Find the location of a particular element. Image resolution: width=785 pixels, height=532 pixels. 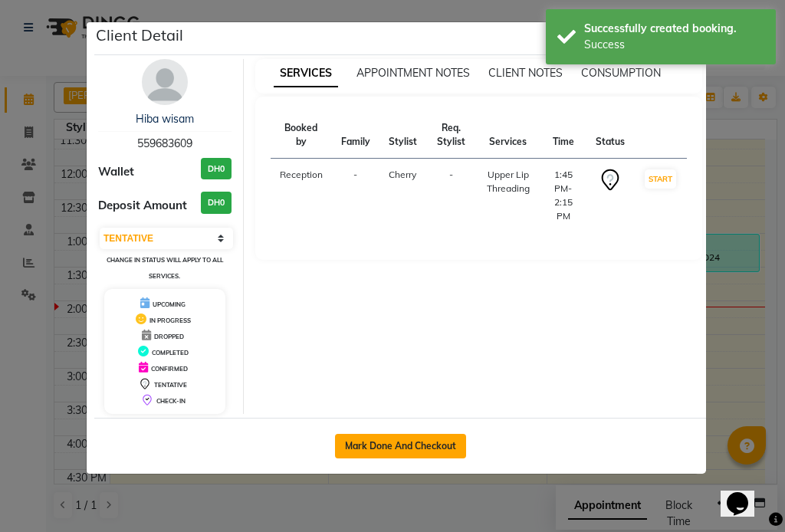

div: Upper Lip Threading is located at coordinates (508, 182).